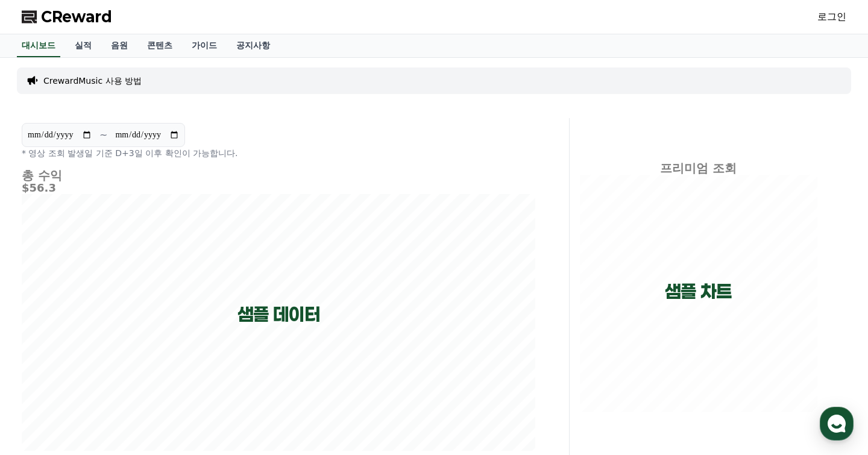 Image resolution: width=868 pixels, height=455 pixels. Describe the element at coordinates (278, 315) in the screenshot. I see `p: 샘플 데이터` at that location.